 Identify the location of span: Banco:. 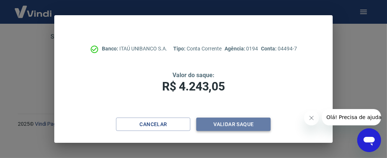
(110, 49).